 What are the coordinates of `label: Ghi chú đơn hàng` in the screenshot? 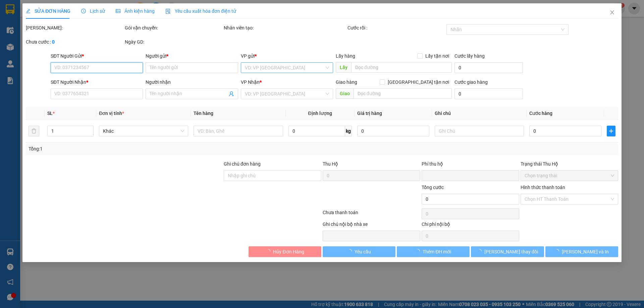 It's located at (242, 164).